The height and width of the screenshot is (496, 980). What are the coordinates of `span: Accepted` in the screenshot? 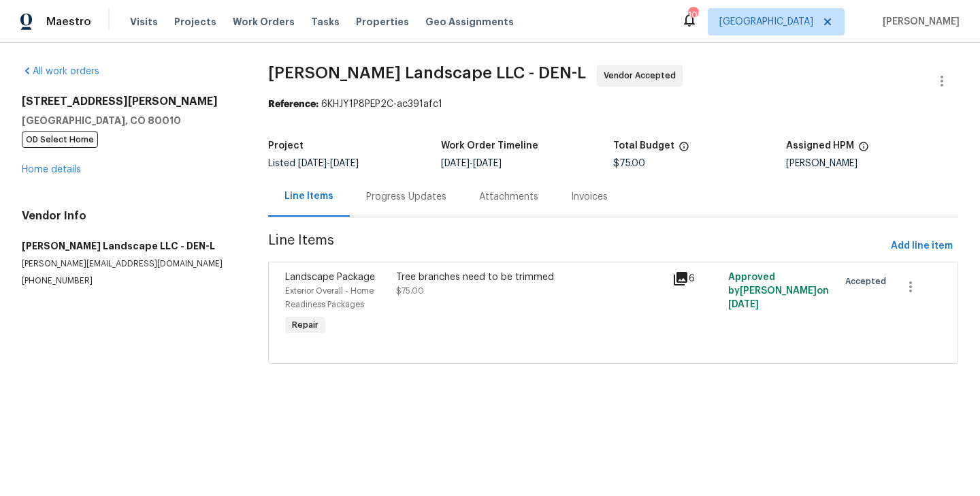 It's located at (869, 281).